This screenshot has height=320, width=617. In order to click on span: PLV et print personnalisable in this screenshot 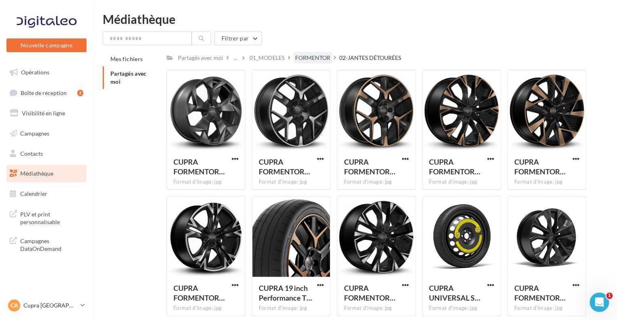, I will do `click(52, 217)`.